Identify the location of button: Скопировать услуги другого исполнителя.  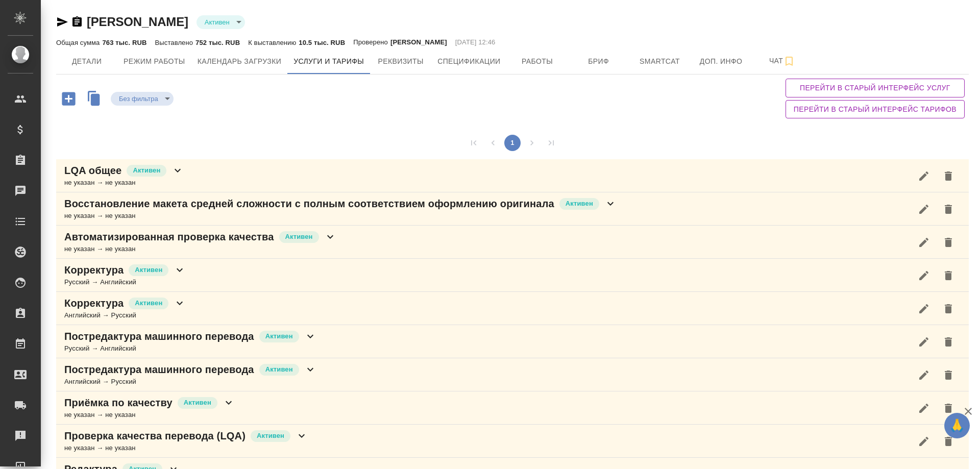
(96, 100).